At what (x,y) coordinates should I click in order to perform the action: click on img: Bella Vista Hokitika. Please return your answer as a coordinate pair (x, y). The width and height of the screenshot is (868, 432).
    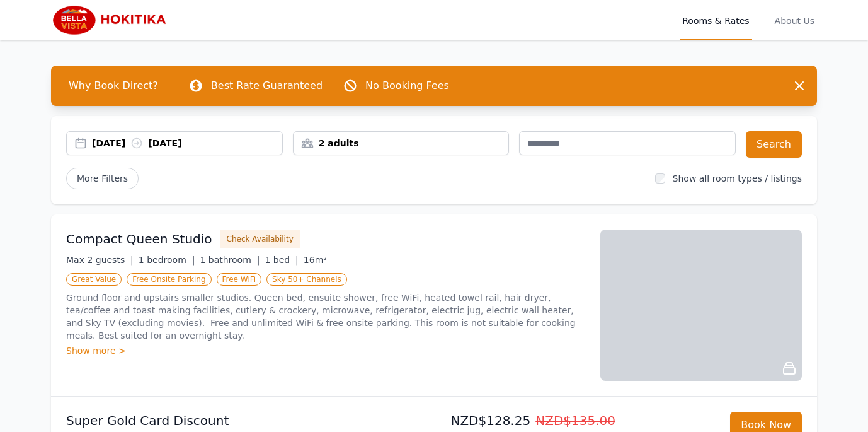
    Looking at the image, I should click on (111, 20).